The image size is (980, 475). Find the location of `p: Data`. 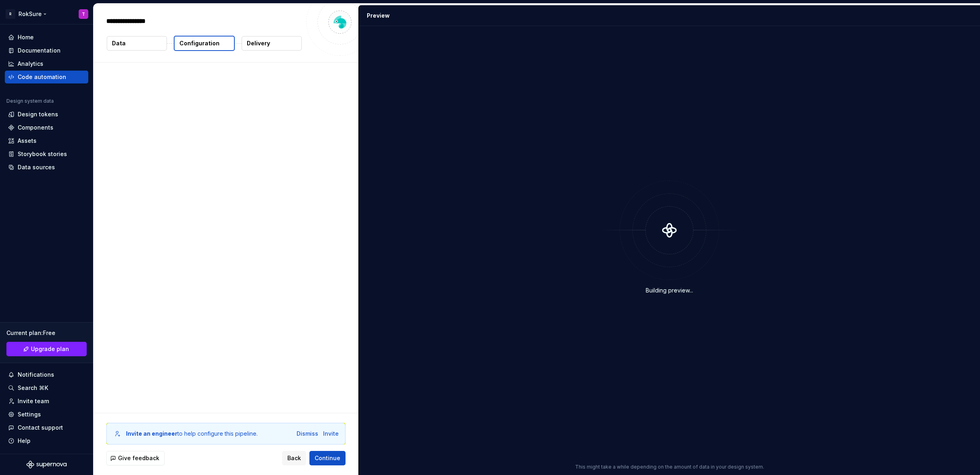

p: Data is located at coordinates (119, 43).